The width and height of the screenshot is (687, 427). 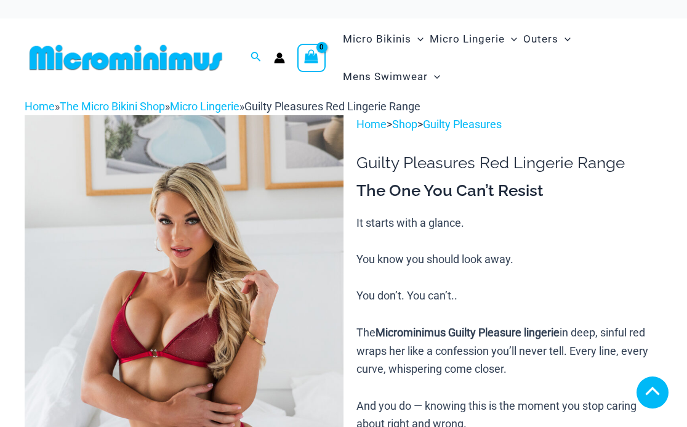 I want to click on a: View Shopping Cart, empty, so click(x=312, y=58).